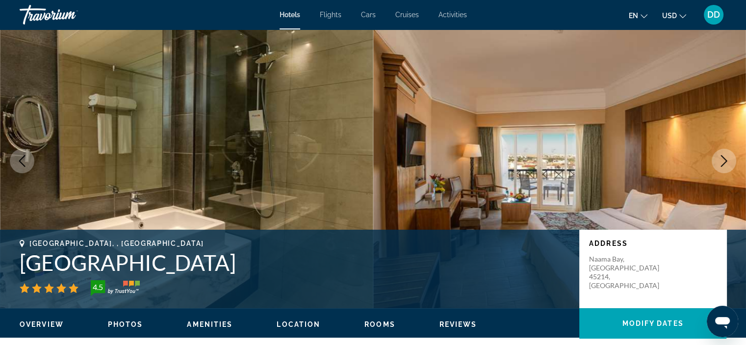  Describe the element at coordinates (42, 324) in the screenshot. I see `span: Overview` at that location.